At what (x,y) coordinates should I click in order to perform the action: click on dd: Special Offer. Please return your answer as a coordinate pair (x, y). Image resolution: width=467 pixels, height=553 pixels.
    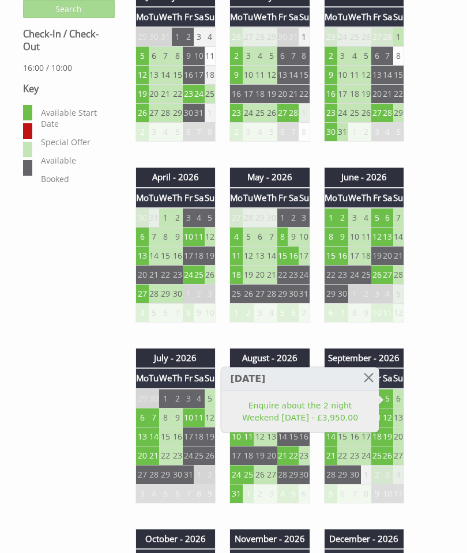
    Looking at the image, I should click on (75, 142).